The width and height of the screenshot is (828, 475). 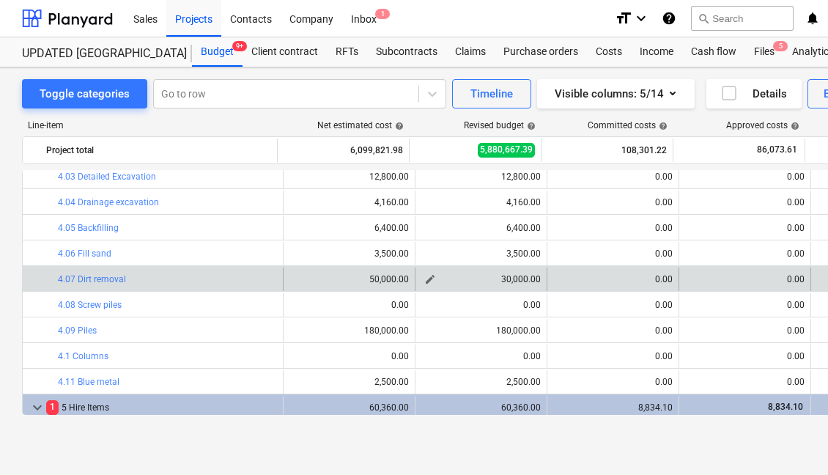 What do you see at coordinates (541, 52) in the screenshot?
I see `div: Purchase orders` at bounding box center [541, 52].